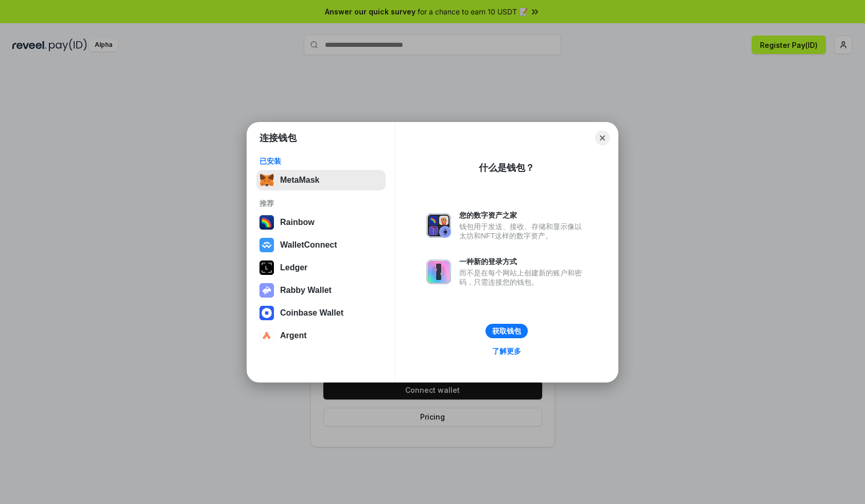  Describe the element at coordinates (306, 290) in the screenshot. I see `div: Rabby Wallet` at that location.